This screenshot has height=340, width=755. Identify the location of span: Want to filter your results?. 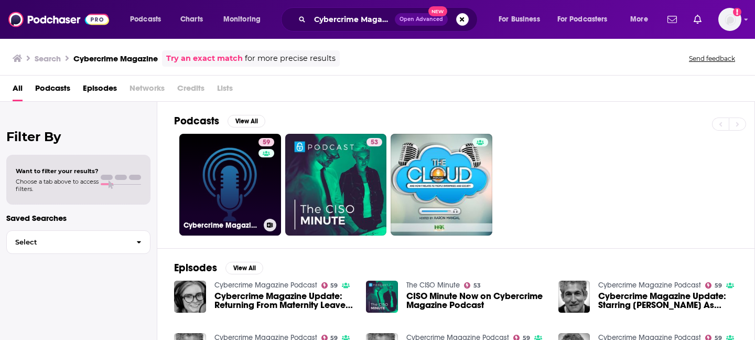
(57, 171).